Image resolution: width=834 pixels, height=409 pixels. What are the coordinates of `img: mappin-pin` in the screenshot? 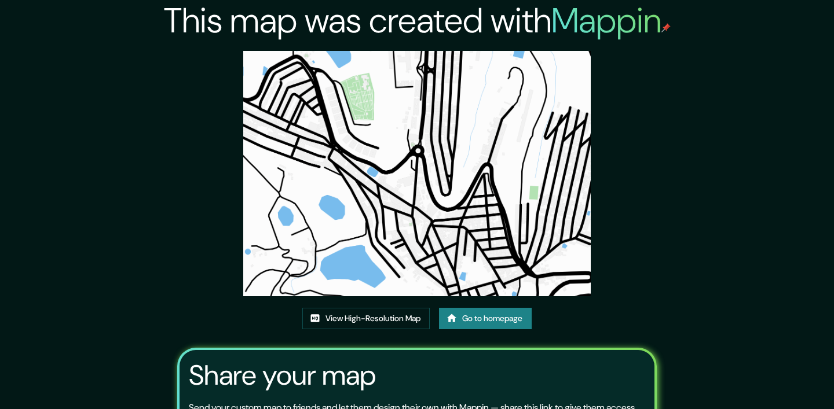 It's located at (666, 28).